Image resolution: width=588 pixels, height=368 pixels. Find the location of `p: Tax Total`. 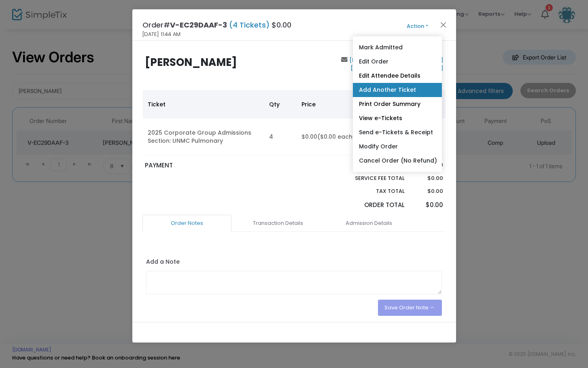

p: Tax Total is located at coordinates (370, 192).